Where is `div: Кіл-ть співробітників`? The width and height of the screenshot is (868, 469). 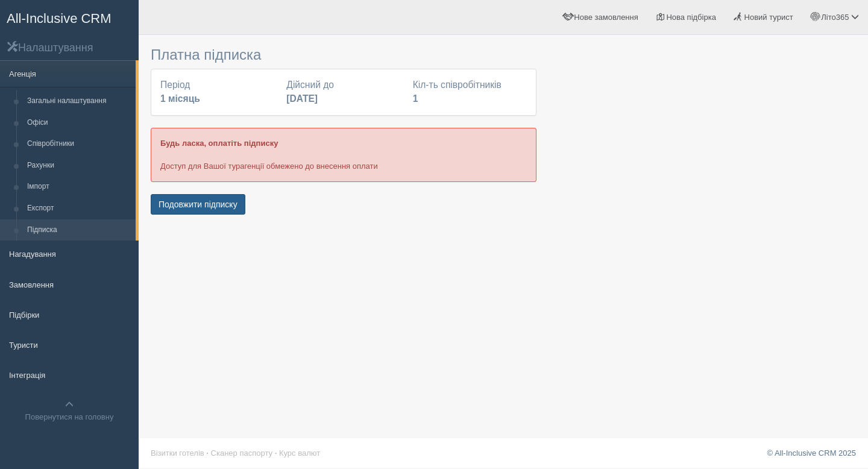
div: Кіл-ть співробітників is located at coordinates (470, 92).